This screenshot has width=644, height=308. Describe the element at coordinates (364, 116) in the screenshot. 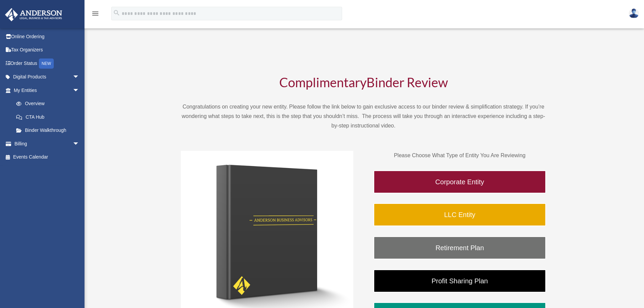

I see `p: Congratulations on creating your new entity. Please follow the link below to gain exclusive acces...` at that location.